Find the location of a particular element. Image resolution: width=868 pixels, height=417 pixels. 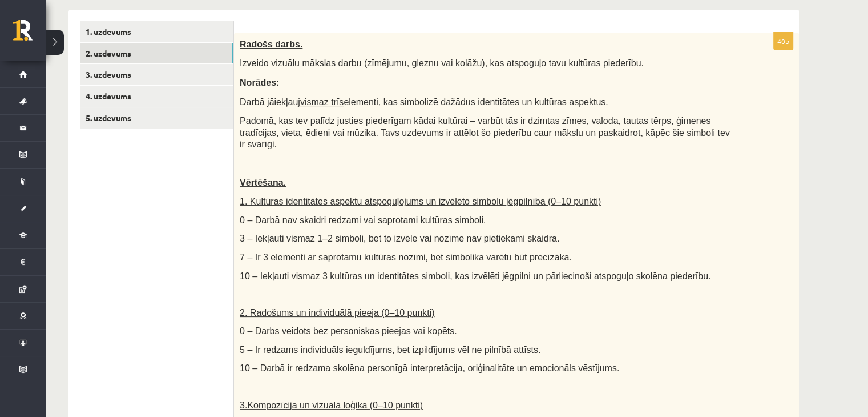

span: Darbā jāiekļauj elementi, kas simbolizē dažādus identitātes un kultūras aspektus. is located at coordinates (424, 102).